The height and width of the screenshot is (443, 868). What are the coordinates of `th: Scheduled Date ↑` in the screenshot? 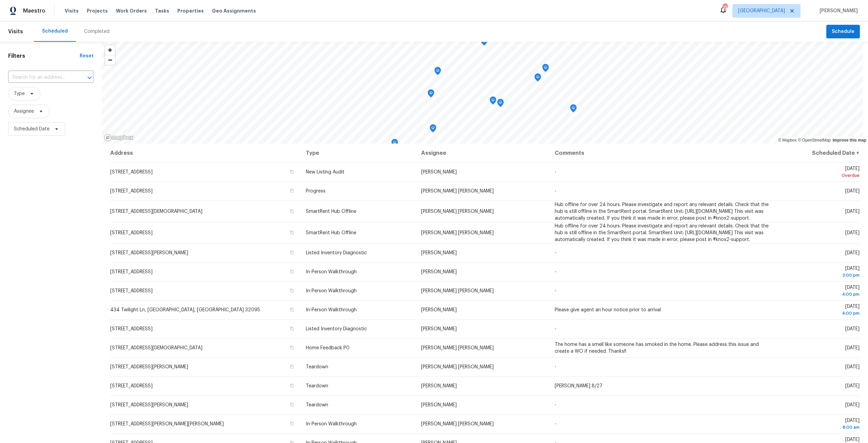 It's located at (817, 153).